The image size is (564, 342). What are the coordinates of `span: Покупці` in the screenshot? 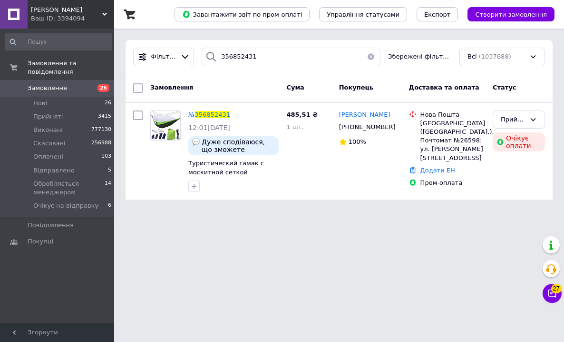 It's located at (40, 241).